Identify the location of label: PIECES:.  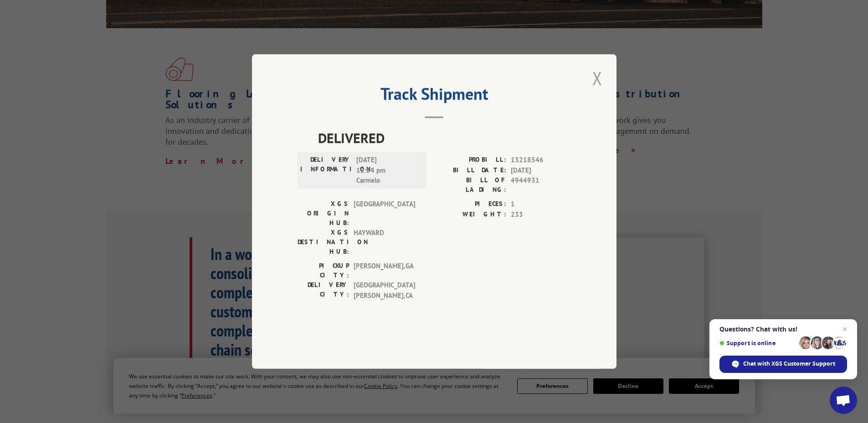
(471, 204).